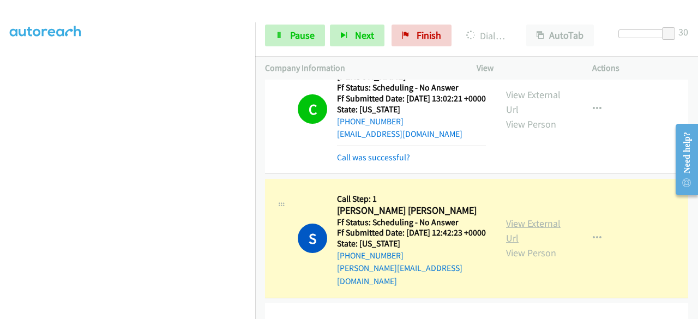 This screenshot has height=319, width=698. Describe the element at coordinates (361, 68) in the screenshot. I see `p: Company Information` at that location.